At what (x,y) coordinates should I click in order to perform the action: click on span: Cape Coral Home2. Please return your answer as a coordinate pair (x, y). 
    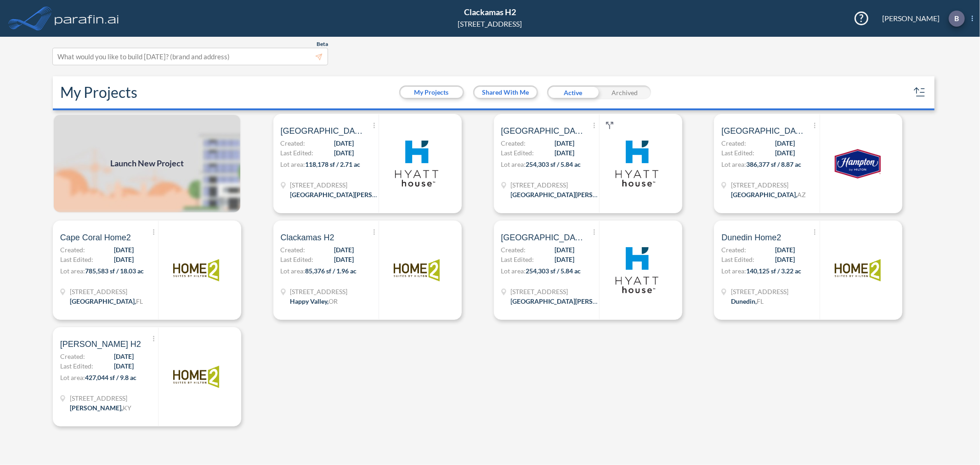
    Looking at the image, I should click on (96, 238).